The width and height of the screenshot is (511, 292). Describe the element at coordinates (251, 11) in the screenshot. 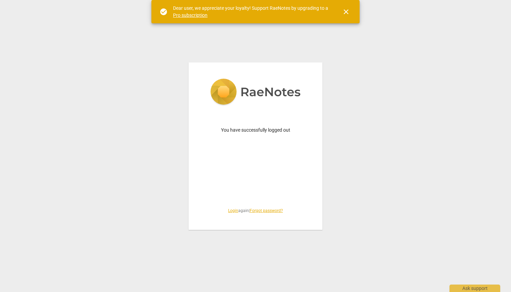

I see `div: Dear user, we appreciate your loyalty! Support RaeNotes by upgrading to a` at that location.